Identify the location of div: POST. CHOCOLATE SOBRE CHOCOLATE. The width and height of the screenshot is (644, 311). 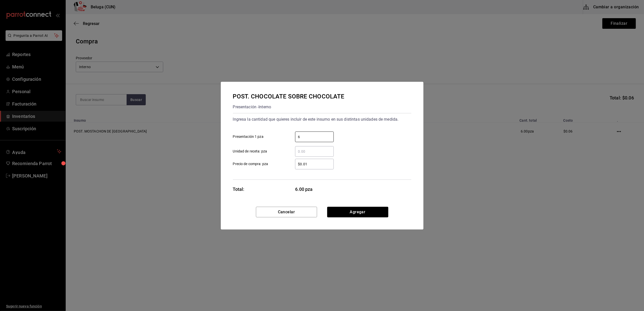
(289, 97).